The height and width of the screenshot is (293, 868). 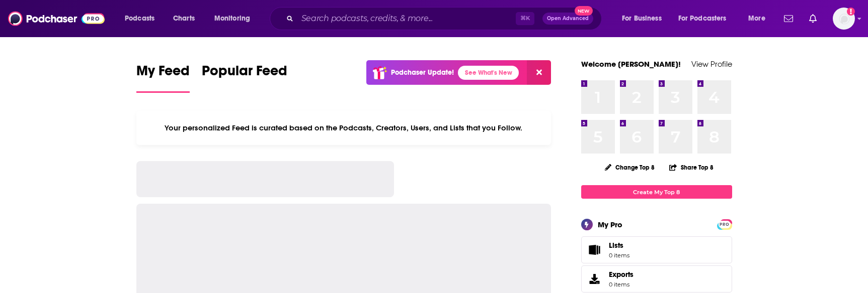 What do you see at coordinates (725, 224) in the screenshot?
I see `a: PRO` at bounding box center [725, 224].